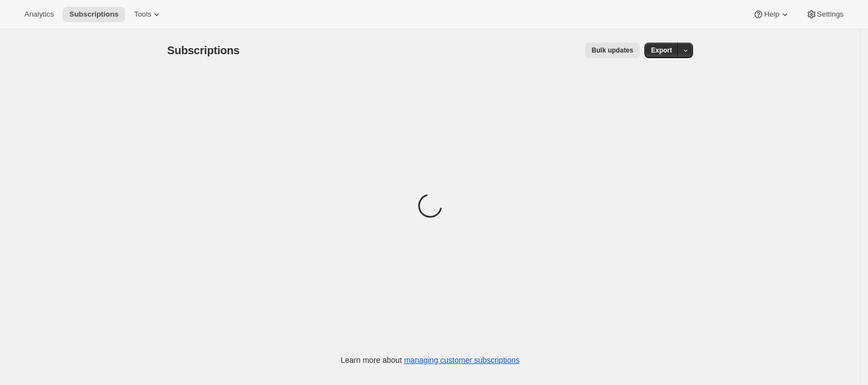 The image size is (868, 385). What do you see at coordinates (39, 14) in the screenshot?
I see `button: Analytics` at bounding box center [39, 14].